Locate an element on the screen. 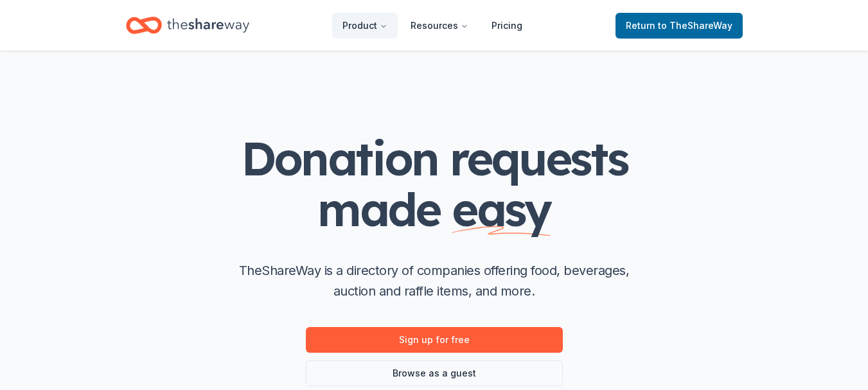 Image resolution: width=868 pixels, height=390 pixels. a: Sign up for free is located at coordinates (434, 340).